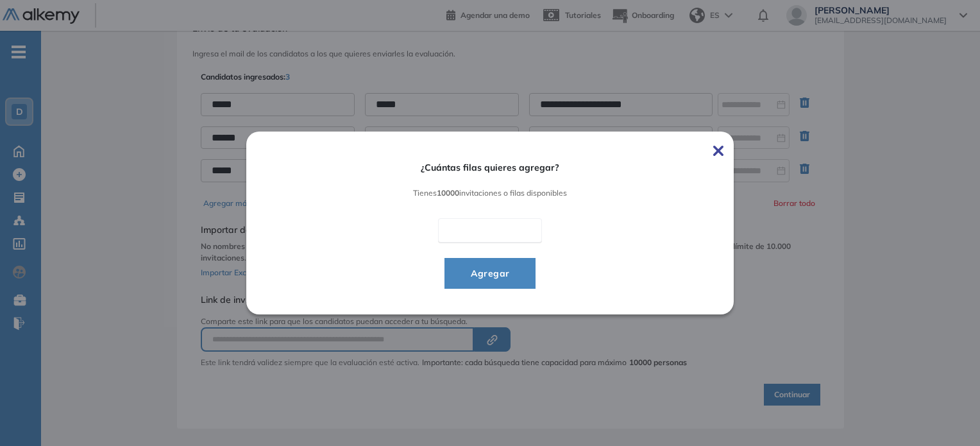  What do you see at coordinates (490, 167) in the screenshot?
I see `span: ¿Cuántas filas quieres agregar?` at bounding box center [490, 167].